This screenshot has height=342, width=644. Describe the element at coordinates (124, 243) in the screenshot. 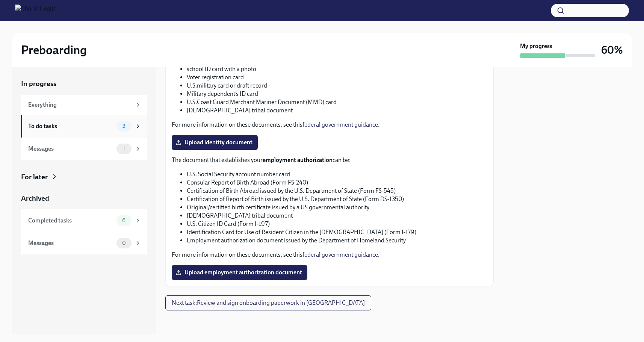

I see `span: 0` at that location.